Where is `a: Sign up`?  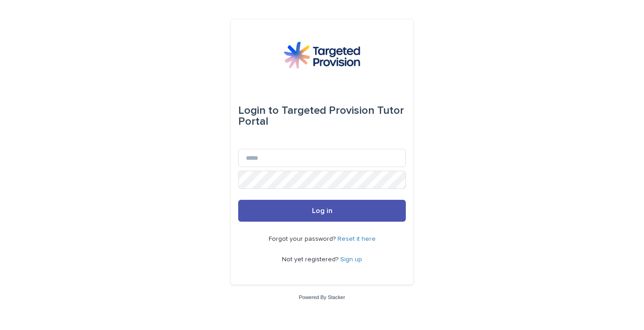 a: Sign up is located at coordinates (351, 259).